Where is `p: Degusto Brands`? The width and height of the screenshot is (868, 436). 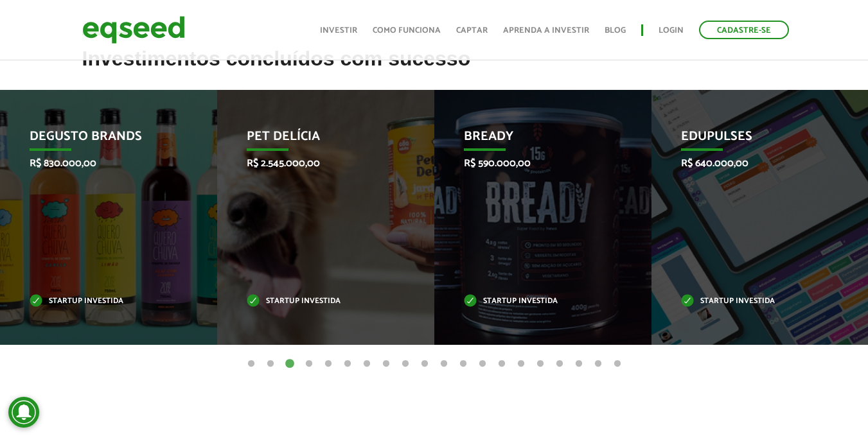 p: Degusto Brands is located at coordinates (99, 140).